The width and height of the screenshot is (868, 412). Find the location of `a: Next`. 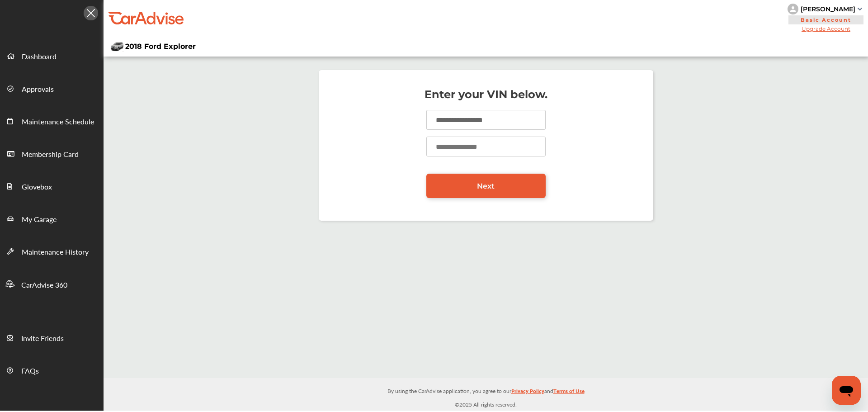

a: Next is located at coordinates (486, 186).